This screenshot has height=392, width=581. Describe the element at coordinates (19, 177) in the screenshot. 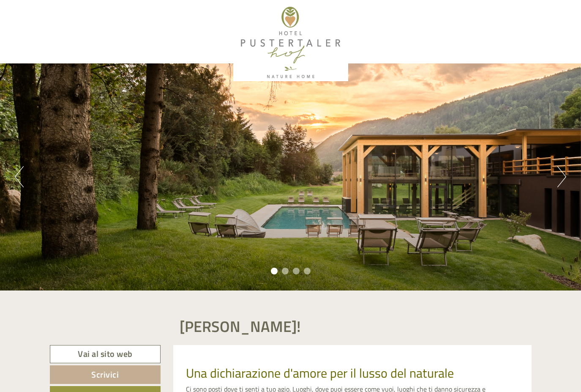

I see `button: Previous` at that location.